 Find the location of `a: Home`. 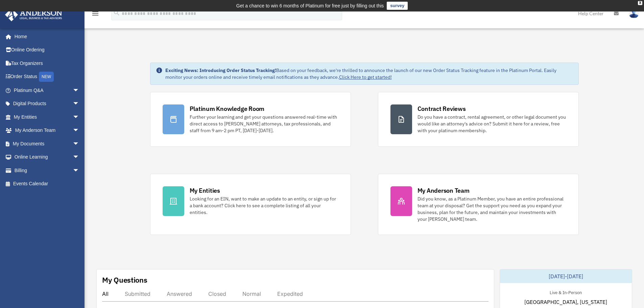

a: Home is located at coordinates (45, 37).